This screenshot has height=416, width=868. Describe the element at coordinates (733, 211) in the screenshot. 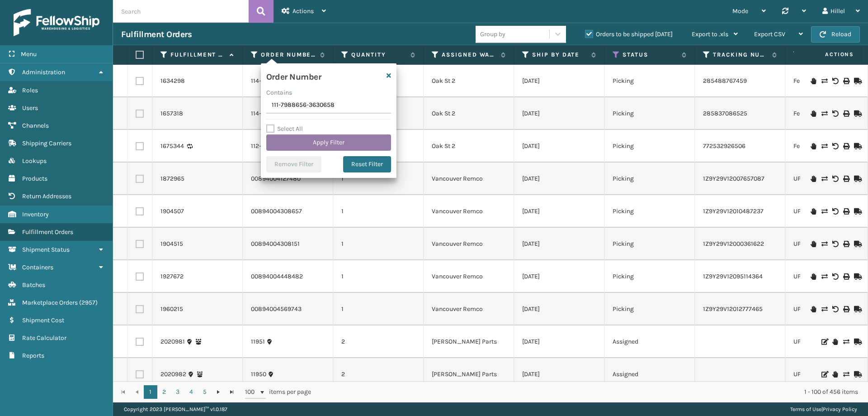

I see `a: 1Z9Y29V12010487237` at that location.